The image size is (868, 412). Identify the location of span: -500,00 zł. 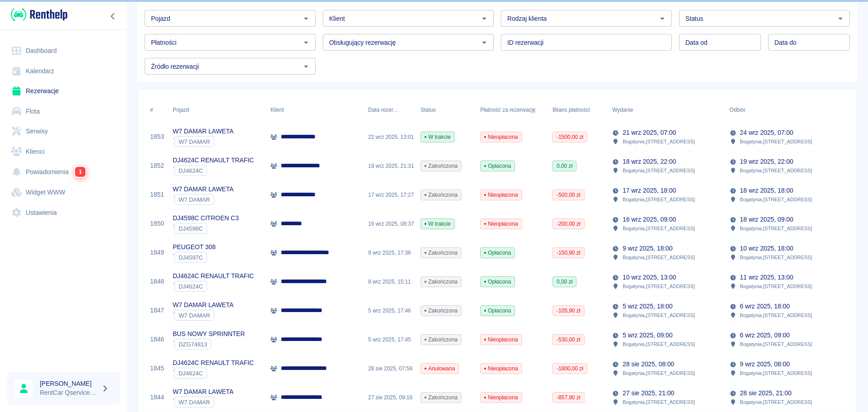
(568, 195).